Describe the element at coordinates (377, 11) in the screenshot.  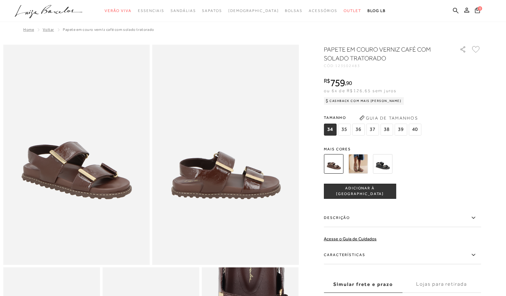
I see `a: BLOG LB` at that location.